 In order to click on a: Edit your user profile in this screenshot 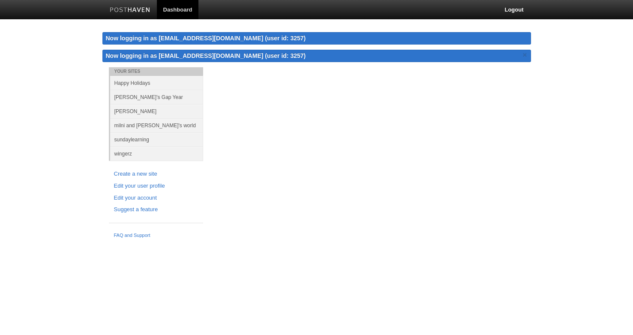, I will do `click(156, 186)`.